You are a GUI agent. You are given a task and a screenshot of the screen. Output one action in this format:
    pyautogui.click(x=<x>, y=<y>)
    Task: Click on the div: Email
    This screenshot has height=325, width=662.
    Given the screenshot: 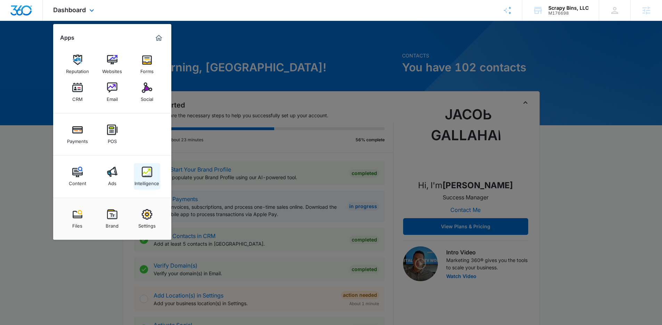 What is the action you would take?
    pyautogui.click(x=112, y=97)
    